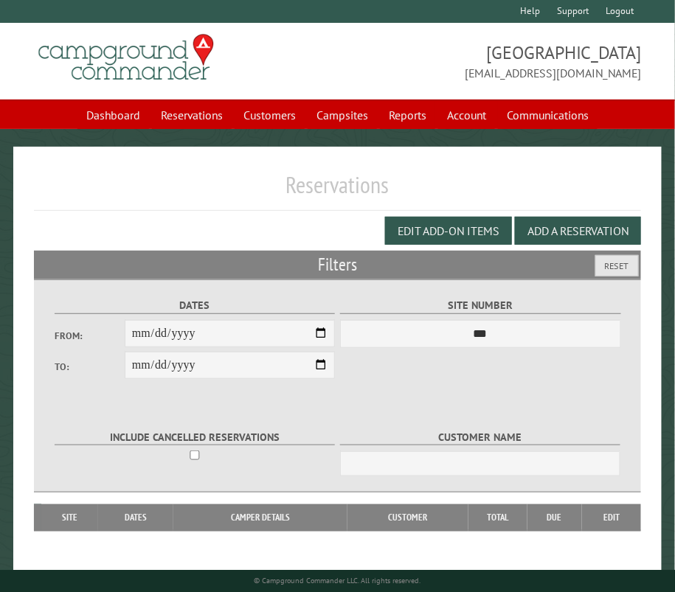 The height and width of the screenshot is (592, 675). Describe the element at coordinates (480, 437) in the screenshot. I see `label: Customer Name` at that location.